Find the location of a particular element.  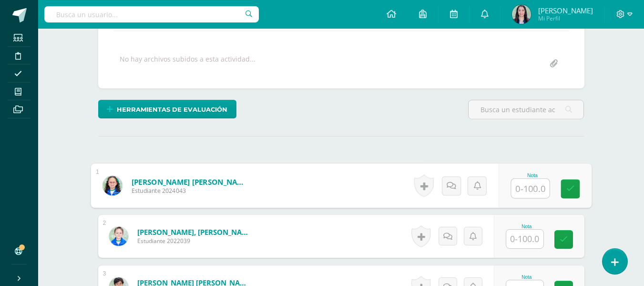

div: No hay archivos subidos a esta actividad... is located at coordinates (187, 63).